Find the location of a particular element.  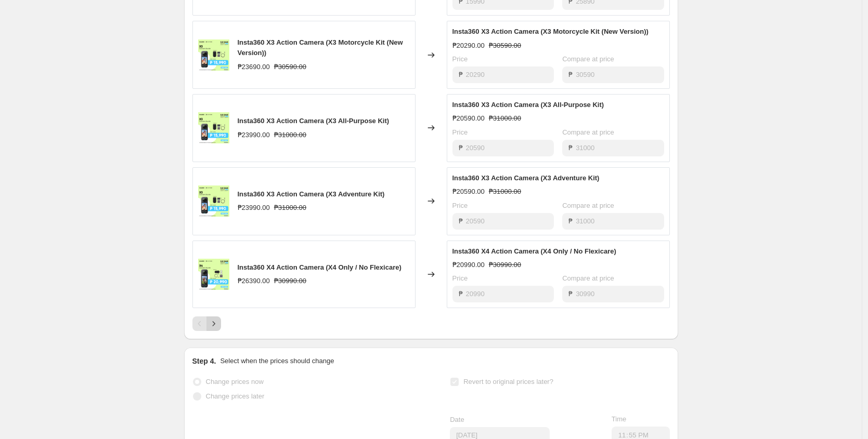

h2: Step 4. is located at coordinates (205, 361).